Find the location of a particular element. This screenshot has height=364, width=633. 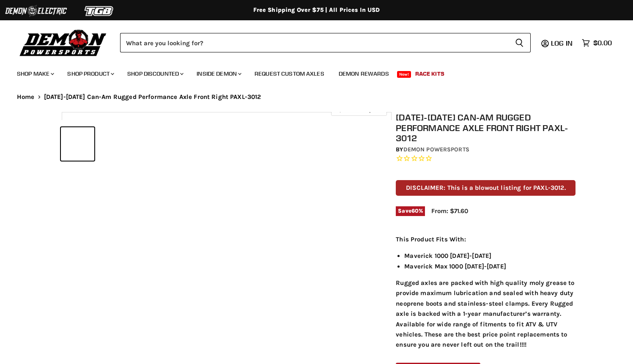

ul: Main menu is located at coordinates (310, 72).